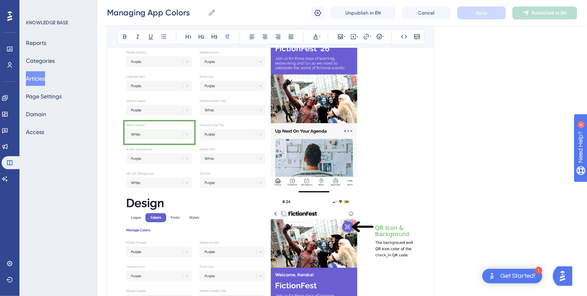 The image size is (587, 296). I want to click on button: Page Settings, so click(44, 96).